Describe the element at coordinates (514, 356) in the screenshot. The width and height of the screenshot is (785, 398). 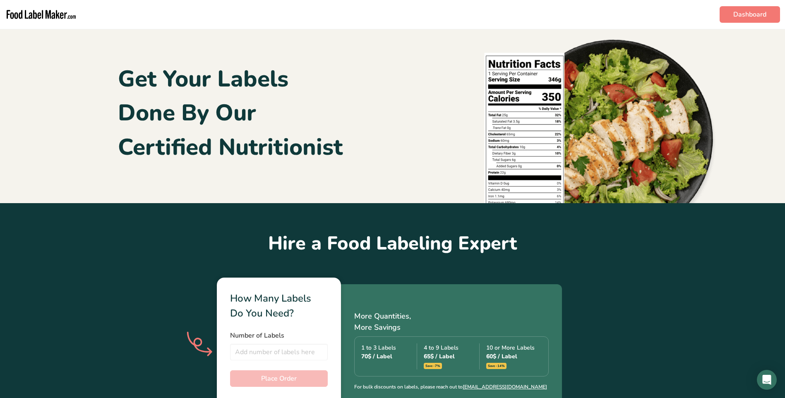
I see `div: 60$ / Label` at that location.